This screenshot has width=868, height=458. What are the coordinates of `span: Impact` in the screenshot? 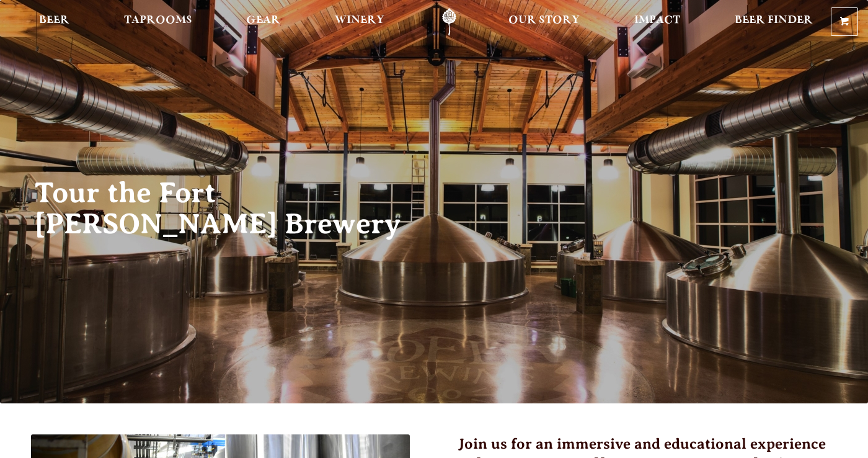 It's located at (657, 20).